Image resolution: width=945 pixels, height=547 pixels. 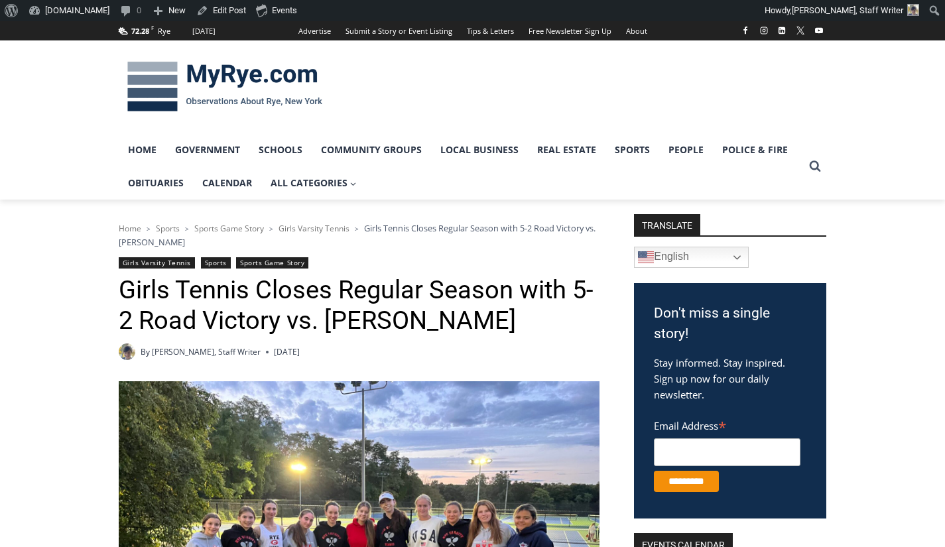 What do you see at coordinates (815, 166) in the screenshot?
I see `button: View Search Form` at bounding box center [815, 166].